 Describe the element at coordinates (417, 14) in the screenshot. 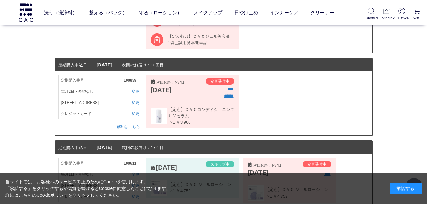

I see `a: CART` at that location.